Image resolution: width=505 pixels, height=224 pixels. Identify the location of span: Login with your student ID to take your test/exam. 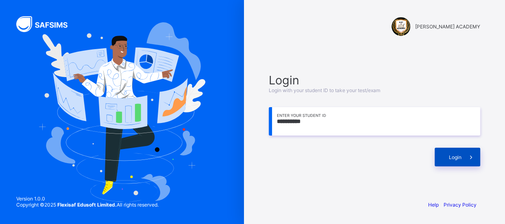
(324, 90).